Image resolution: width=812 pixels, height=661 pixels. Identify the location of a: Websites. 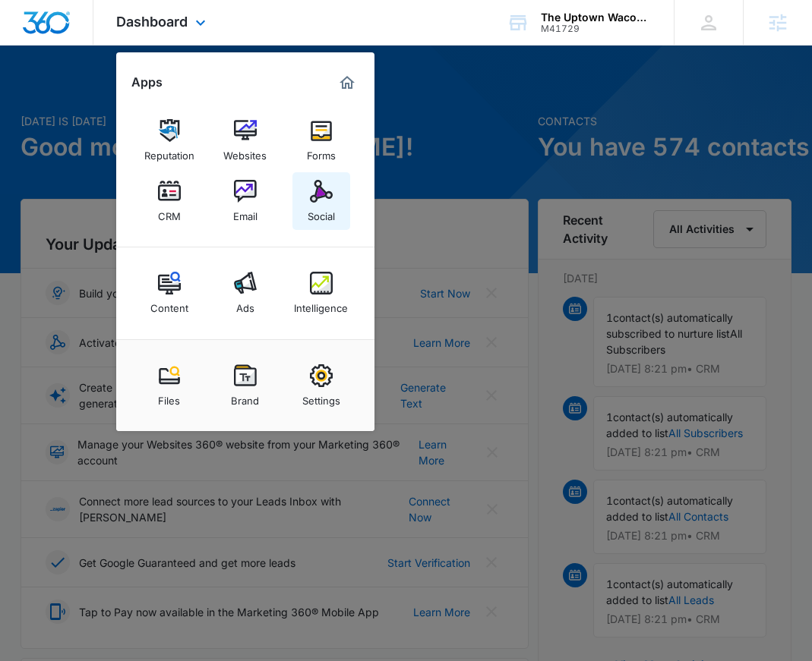
(245, 141).